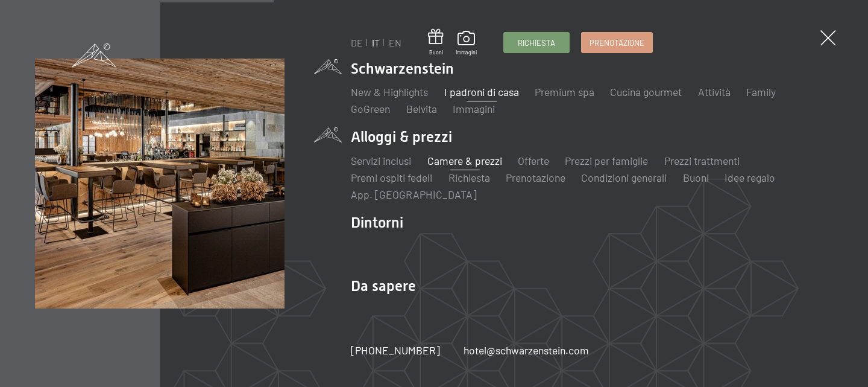  Describe the element at coordinates (624, 178) in the screenshot. I see `a: Condizioni generali` at that location.